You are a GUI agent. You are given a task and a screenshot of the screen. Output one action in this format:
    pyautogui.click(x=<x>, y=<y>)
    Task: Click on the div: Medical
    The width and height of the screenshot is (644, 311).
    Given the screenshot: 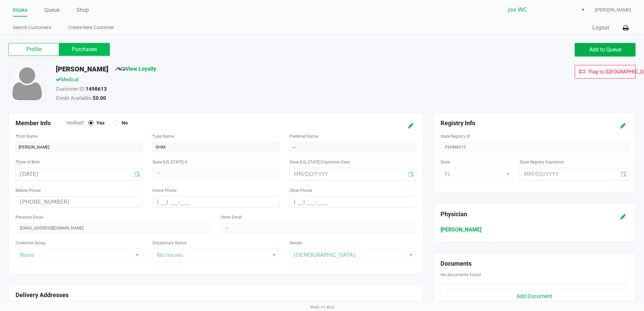 What is the action you would take?
    pyautogui.click(x=247, y=81)
    